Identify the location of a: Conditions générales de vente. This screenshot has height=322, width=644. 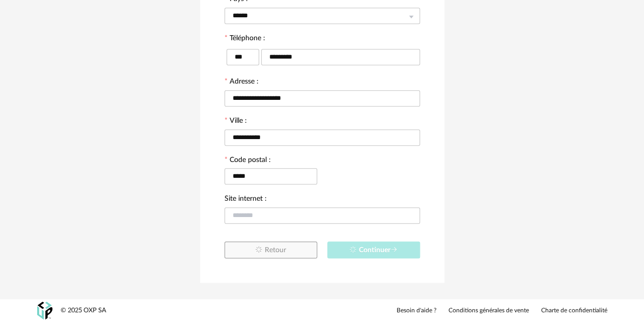
(489, 311).